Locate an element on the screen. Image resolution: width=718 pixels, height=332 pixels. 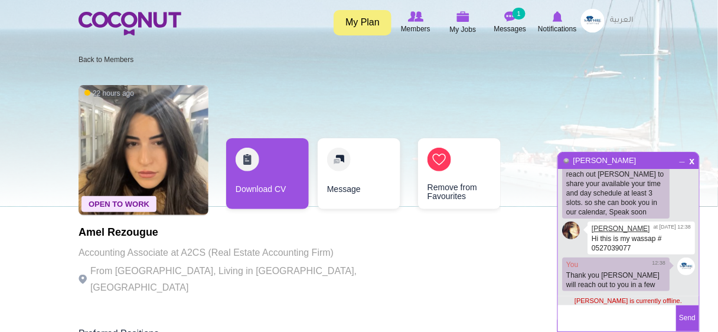
small: 1 is located at coordinates (519, 14).